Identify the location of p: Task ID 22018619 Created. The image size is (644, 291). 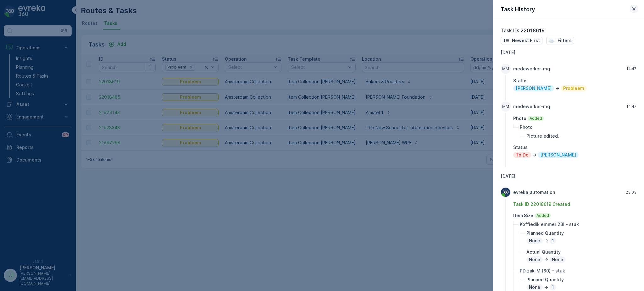
(575, 204).